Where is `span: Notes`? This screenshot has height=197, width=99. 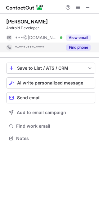
span: Notes is located at coordinates (54, 139).